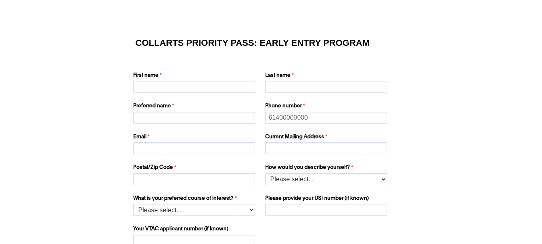 The height and width of the screenshot is (244, 542). What do you see at coordinates (327, 107) in the screenshot?
I see `label: Phone number` at bounding box center [327, 107].